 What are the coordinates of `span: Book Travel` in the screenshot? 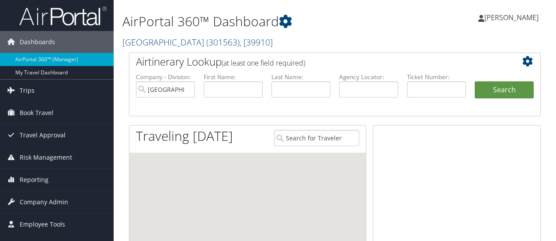 It's located at (36, 113).